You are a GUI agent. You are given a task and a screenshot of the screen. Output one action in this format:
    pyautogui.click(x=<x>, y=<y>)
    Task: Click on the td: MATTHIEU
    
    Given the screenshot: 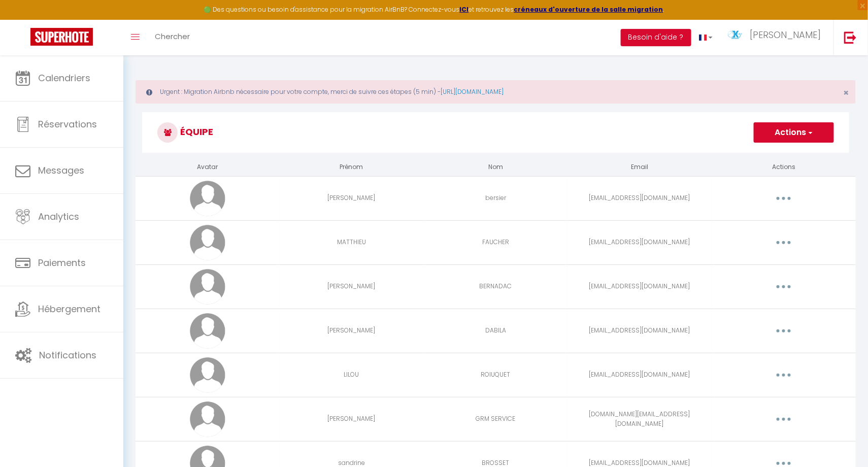 What is the action you would take?
    pyautogui.click(x=352, y=242)
    